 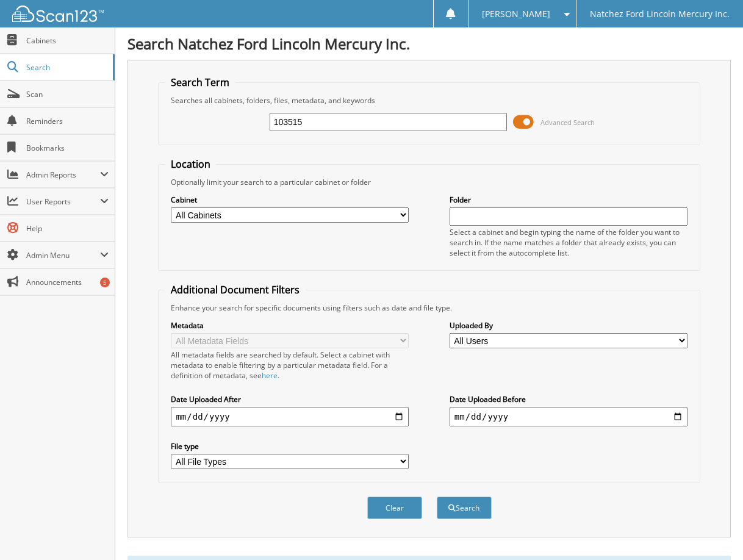 What do you see at coordinates (395, 508) in the screenshot?
I see `button: Clear` at bounding box center [395, 508].